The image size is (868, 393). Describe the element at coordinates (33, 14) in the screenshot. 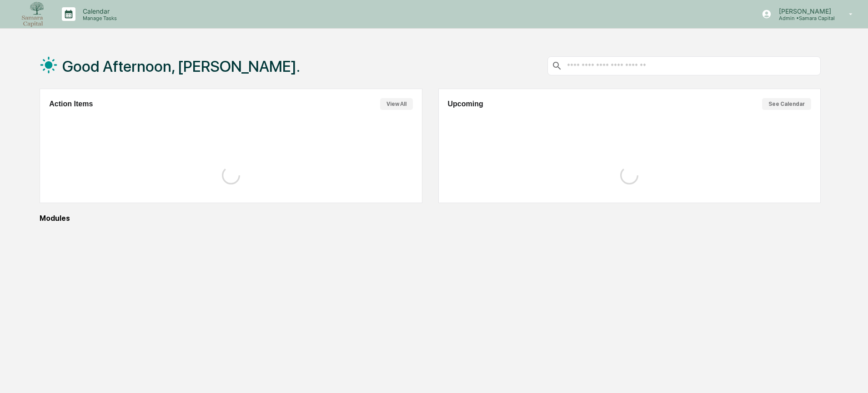

I see `img: logo` at that location.